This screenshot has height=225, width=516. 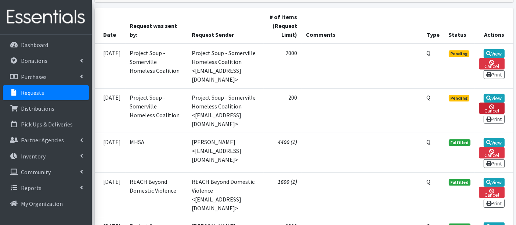 What do you see at coordinates (34, 77) in the screenshot?
I see `p: Purchases` at bounding box center [34, 77].